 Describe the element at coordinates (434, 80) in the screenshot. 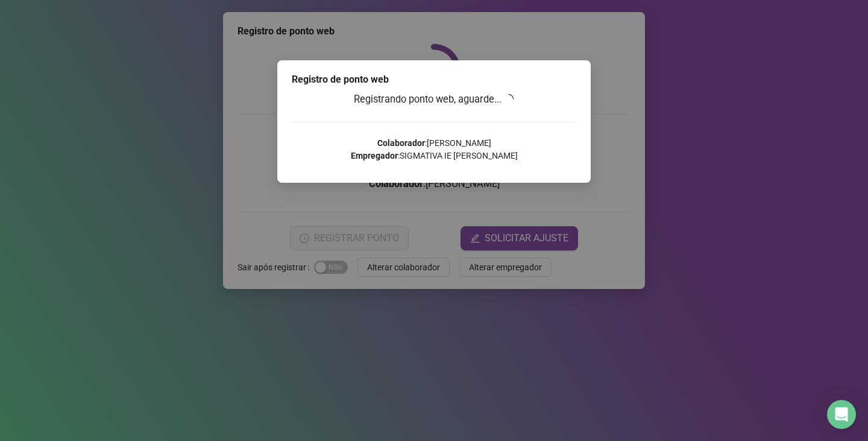

I see `div: Registro de ponto web` at that location.